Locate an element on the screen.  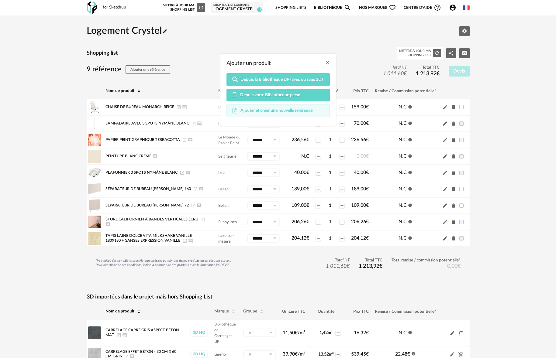
span: Magnify icon is located at coordinates (235, 80).